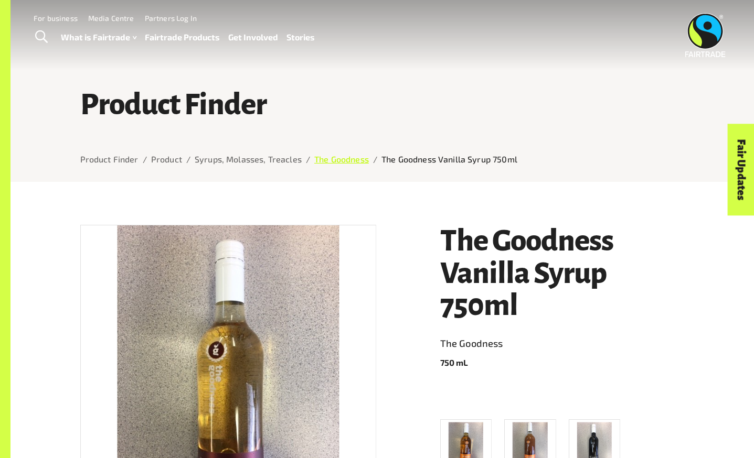 Image resolution: width=754 pixels, height=458 pixels. I want to click on p: 750 mL, so click(562, 363).